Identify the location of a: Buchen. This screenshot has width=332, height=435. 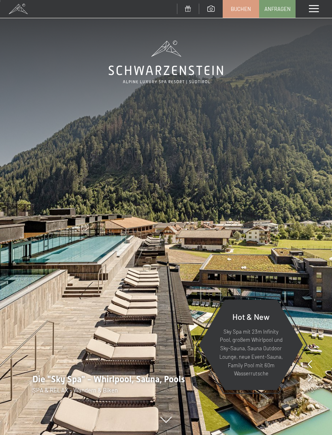
(241, 9).